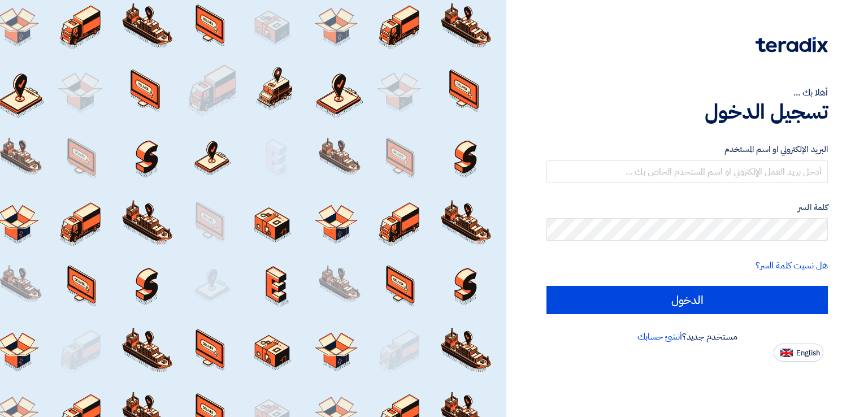  What do you see at coordinates (798, 353) in the screenshot?
I see `button: English` at bounding box center [798, 353].